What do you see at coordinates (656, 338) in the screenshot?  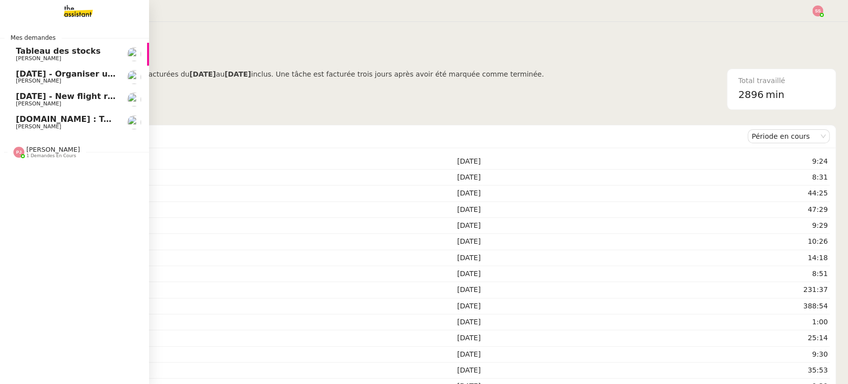 I see `td: 25:14` at bounding box center [656, 338].